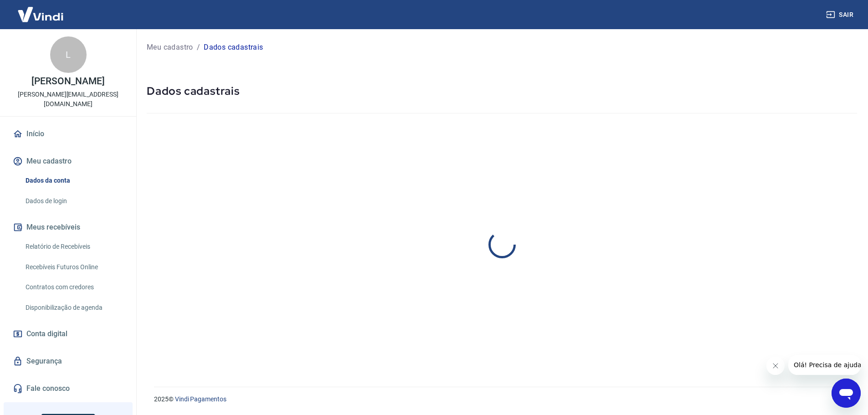 The height and width of the screenshot is (415, 868). I want to click on button: Sair, so click(840, 14).